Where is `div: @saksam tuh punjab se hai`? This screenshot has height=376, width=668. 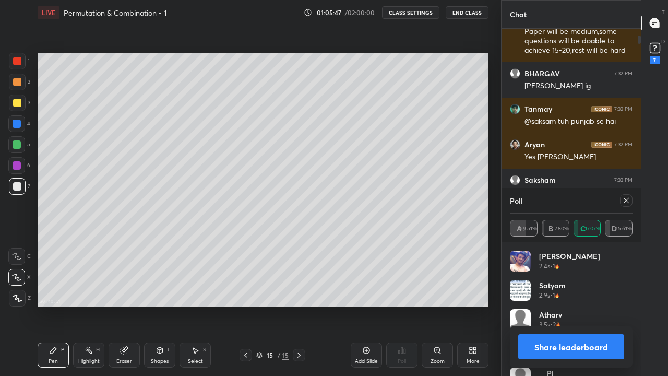
div: @saksam tuh punjab se hai is located at coordinates (578, 122).